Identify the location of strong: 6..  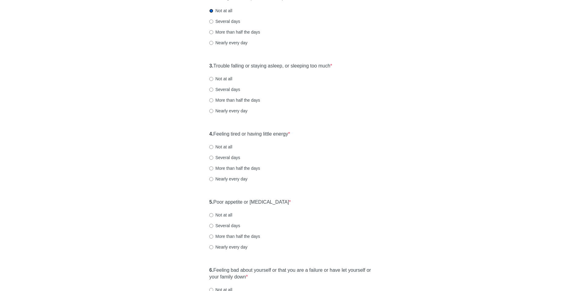
(211, 270).